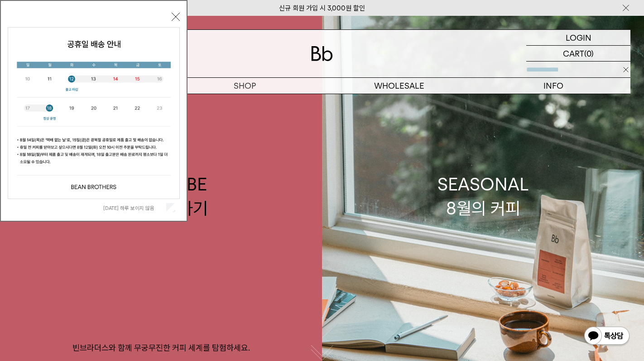 The image size is (644, 361). Describe the element at coordinates (94, 113) in the screenshot. I see `img: cb63d4bbb2e6550c365f227fdc69b27f_113810.jpg` at that location.